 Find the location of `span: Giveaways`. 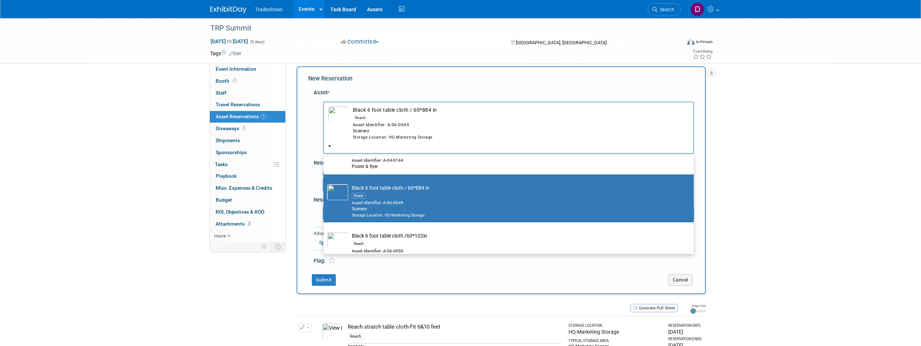

span: Giveaways is located at coordinates (231, 128).